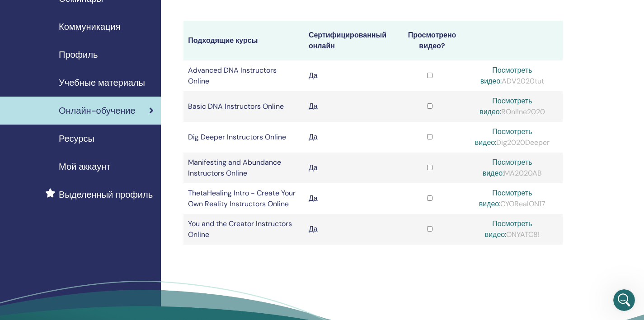 The image size is (644, 320). What do you see at coordinates (90, 240) in the screenshot?
I see `textarea: Ваше сообщение...` at bounding box center [90, 240].